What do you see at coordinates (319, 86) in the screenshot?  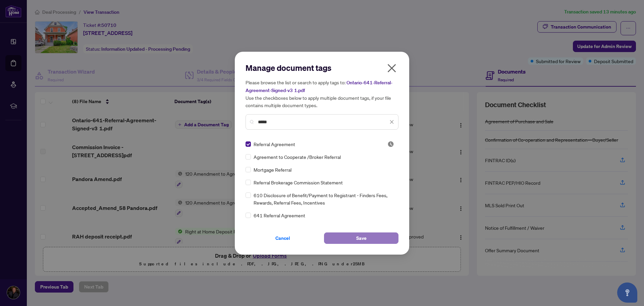 I see `span: Ontario-641-Referral-Agreement-Signed-v3 1.pdf` at bounding box center [319, 86].